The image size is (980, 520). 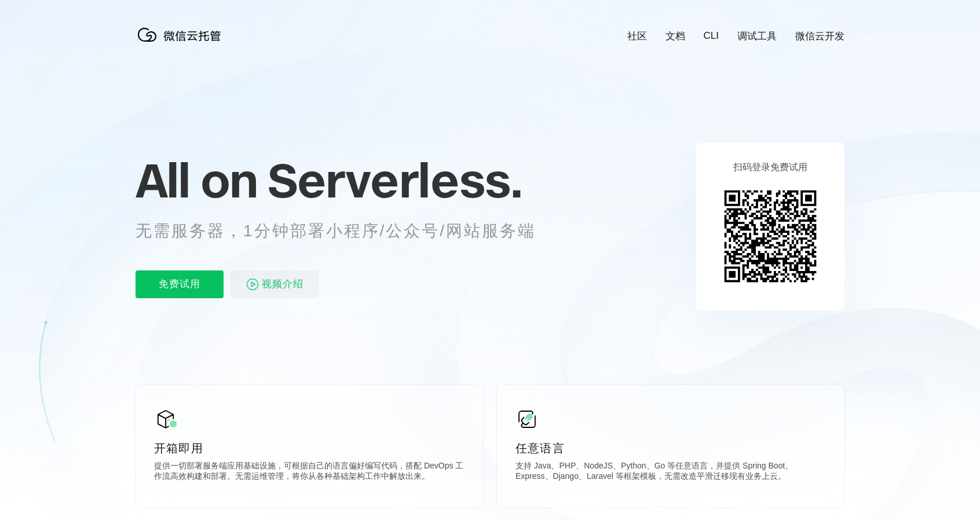 I want to click on span: Serverless., so click(x=394, y=180).